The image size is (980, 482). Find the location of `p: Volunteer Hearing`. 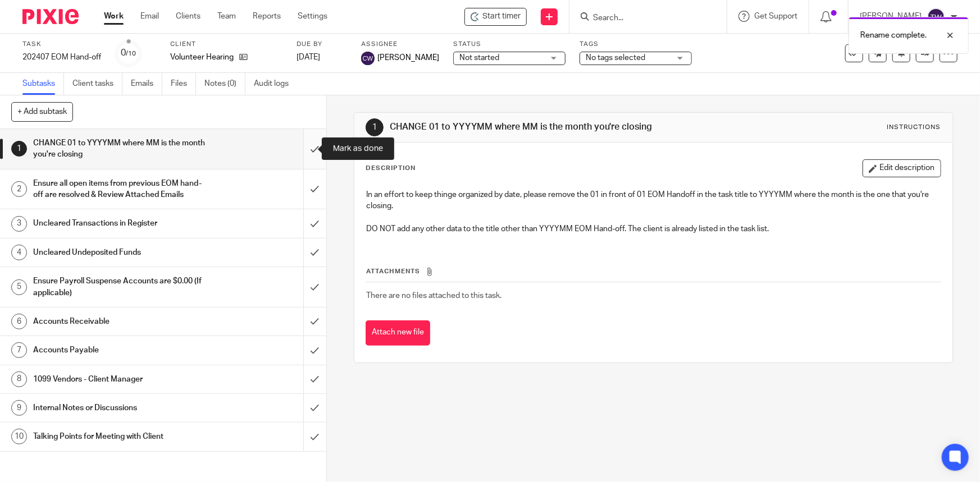

p: Volunteer Hearing is located at coordinates (201, 57).